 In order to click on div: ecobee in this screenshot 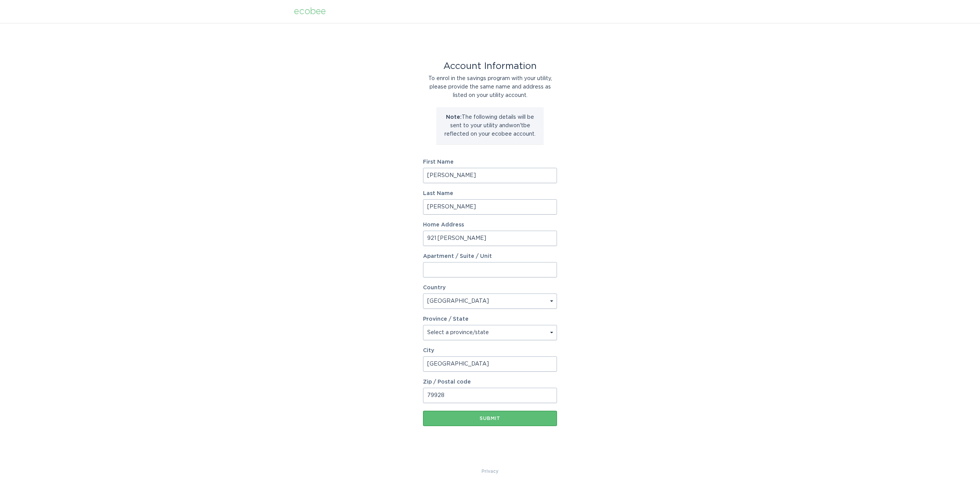, I will do `click(310, 11)`.